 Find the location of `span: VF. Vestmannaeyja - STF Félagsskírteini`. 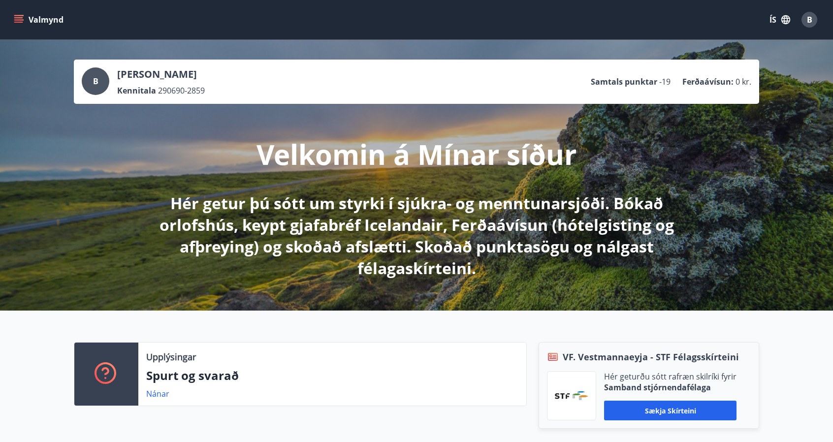

span: VF. Vestmannaeyja - STF Félagsskírteini is located at coordinates (650, 357).